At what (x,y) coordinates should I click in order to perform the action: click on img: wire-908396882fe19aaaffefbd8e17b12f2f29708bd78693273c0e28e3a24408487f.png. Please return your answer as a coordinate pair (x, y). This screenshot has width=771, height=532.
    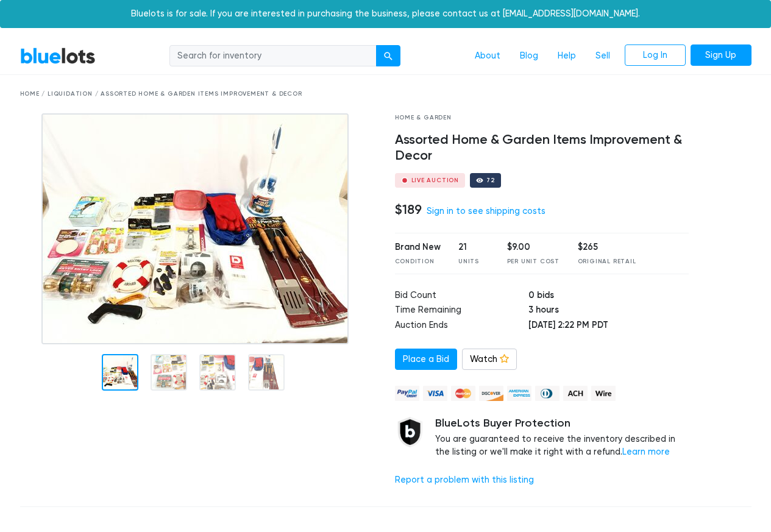
    Looking at the image, I should click on (604, 393).